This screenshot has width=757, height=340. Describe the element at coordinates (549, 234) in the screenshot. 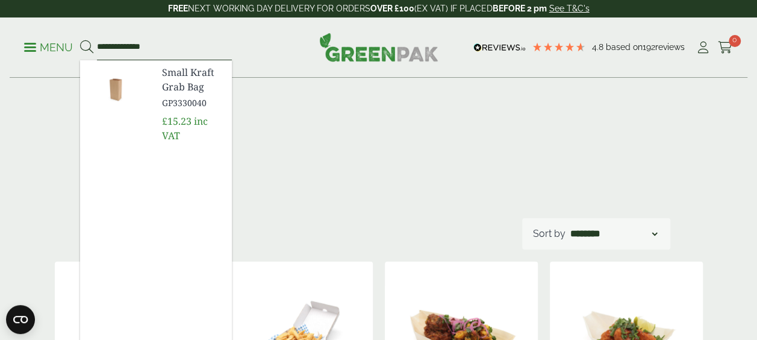

I see `p: Sort by` at that location.